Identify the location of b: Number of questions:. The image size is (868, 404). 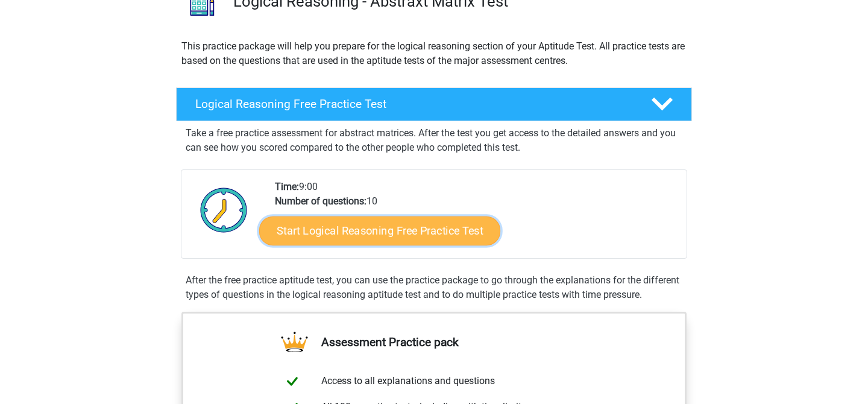
(321, 200).